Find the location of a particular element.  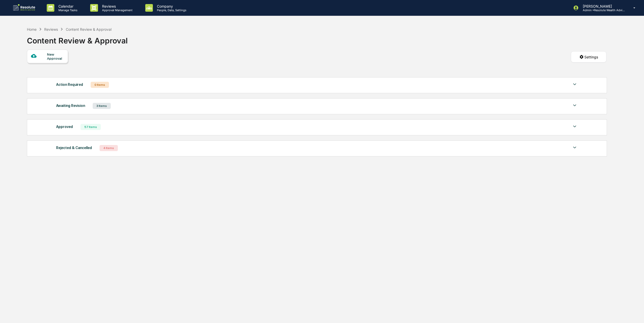

p: Calendar is located at coordinates (67, 6).